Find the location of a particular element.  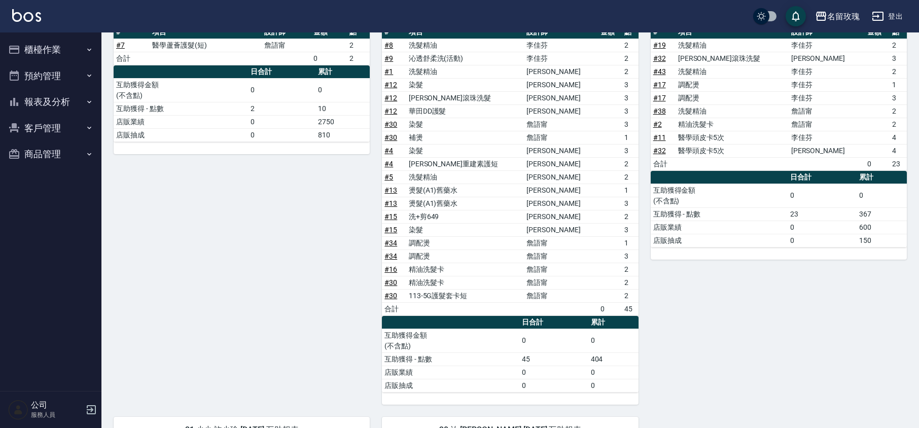

td: 互助獲得金額 (不含點) is located at coordinates (450, 340).